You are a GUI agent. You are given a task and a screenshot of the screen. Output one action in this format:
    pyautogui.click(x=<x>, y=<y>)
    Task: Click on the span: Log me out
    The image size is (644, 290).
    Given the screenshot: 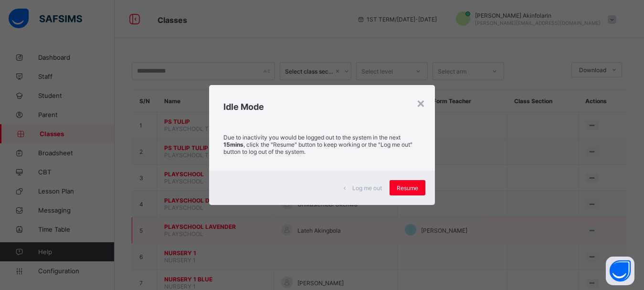 What is the action you would take?
    pyautogui.click(x=367, y=188)
    